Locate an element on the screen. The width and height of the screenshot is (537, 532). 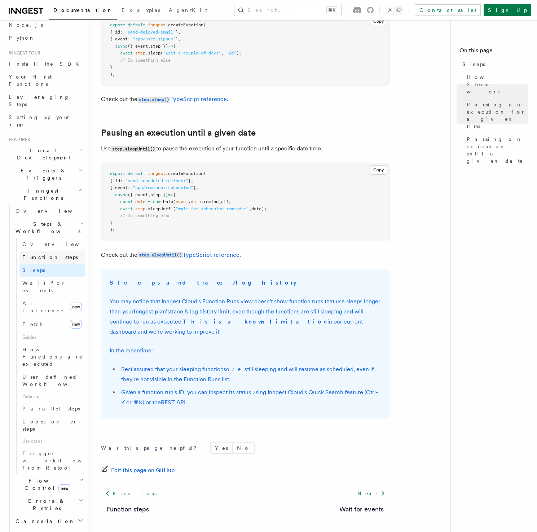
button: Search...⌘K is located at coordinates (288, 10).